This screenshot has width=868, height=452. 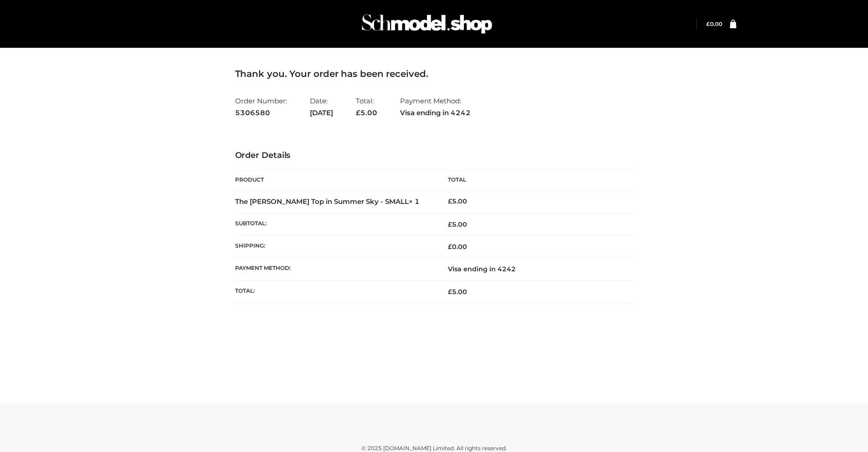 I want to click on strong: 5306580, so click(x=261, y=113).